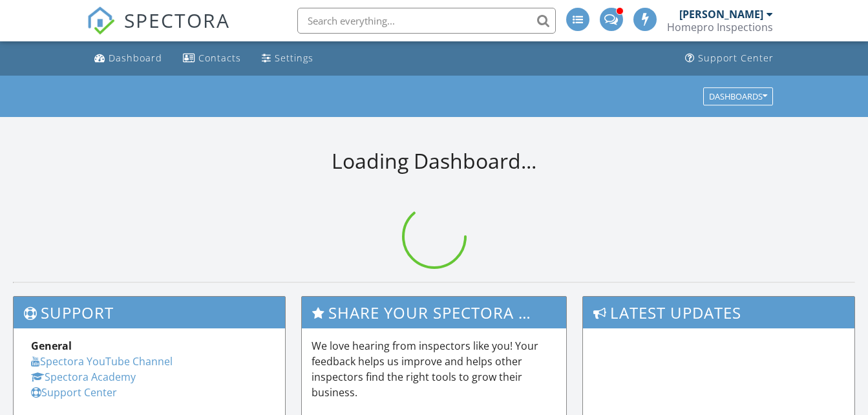 This screenshot has width=868, height=415. Describe the element at coordinates (212, 58) in the screenshot. I see `a: Contacts` at that location.